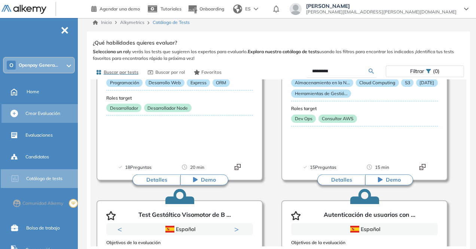 Image resolution: width=476 pixels, height=249 pixels. Describe the element at coordinates (197, 167) in the screenshot. I see `span: 20 min` at that location.